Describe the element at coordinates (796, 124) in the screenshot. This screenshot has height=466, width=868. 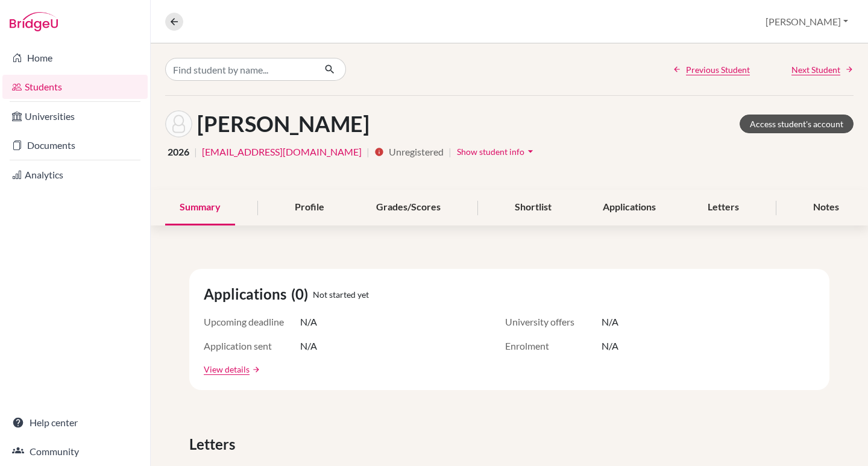
I see `a: Access student's account` at that location.